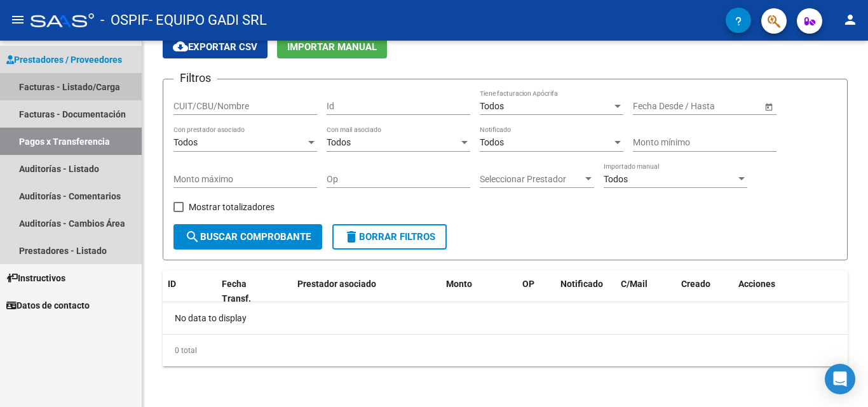 The height and width of the screenshot is (407, 868). Describe the element at coordinates (172, 284) in the screenshot. I see `span: ID` at that location.